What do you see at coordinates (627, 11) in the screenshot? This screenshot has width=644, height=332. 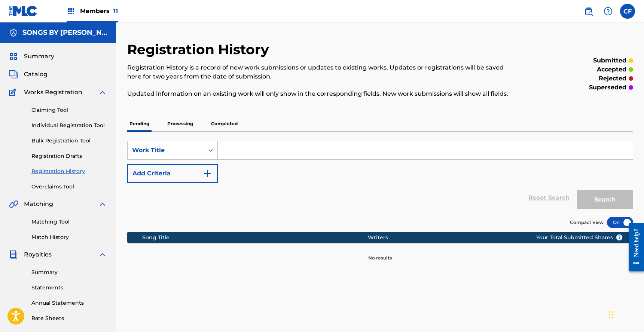 I see `div: User Menu` at bounding box center [627, 11].